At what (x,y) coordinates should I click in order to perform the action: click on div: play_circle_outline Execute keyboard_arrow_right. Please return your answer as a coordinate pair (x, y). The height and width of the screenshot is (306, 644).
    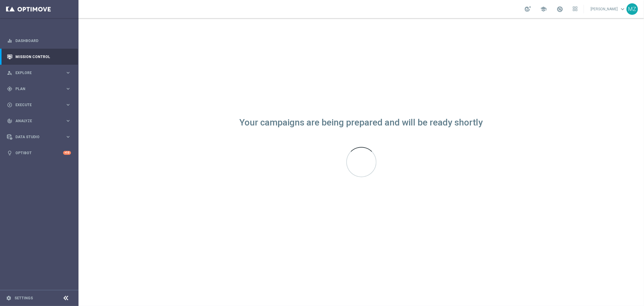
    Looking at the image, I should click on (39, 105).